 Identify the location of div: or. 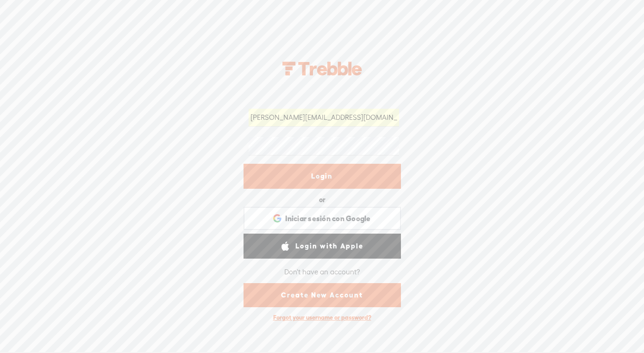
(322, 200).